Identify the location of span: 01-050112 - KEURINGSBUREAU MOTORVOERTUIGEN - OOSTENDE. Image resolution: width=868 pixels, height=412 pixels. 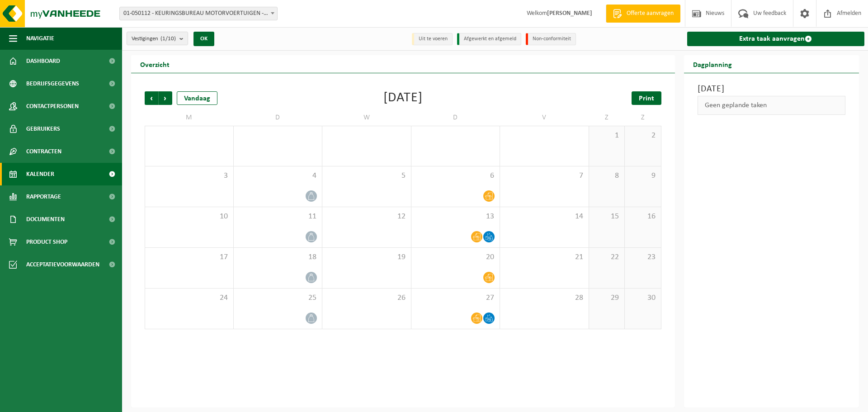
(199, 13).